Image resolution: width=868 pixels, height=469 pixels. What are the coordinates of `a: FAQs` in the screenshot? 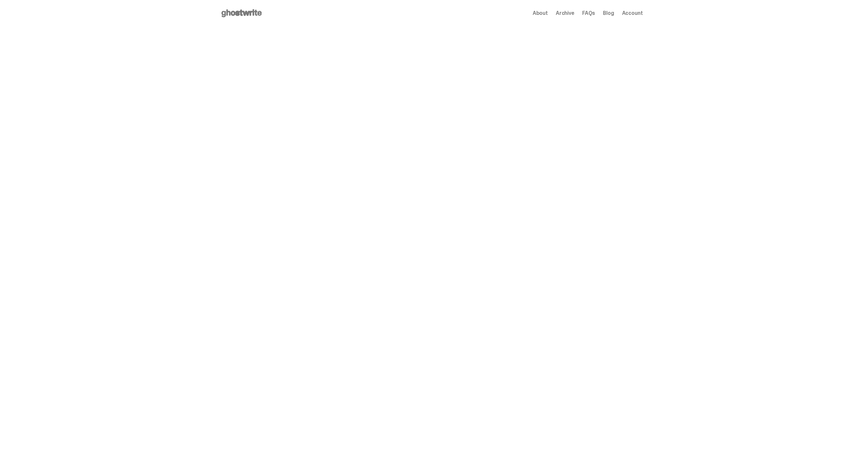 It's located at (588, 13).